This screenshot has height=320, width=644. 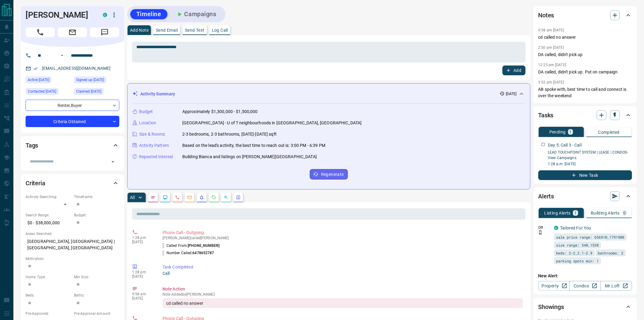 I want to click on div: Tags, so click(x=72, y=145).